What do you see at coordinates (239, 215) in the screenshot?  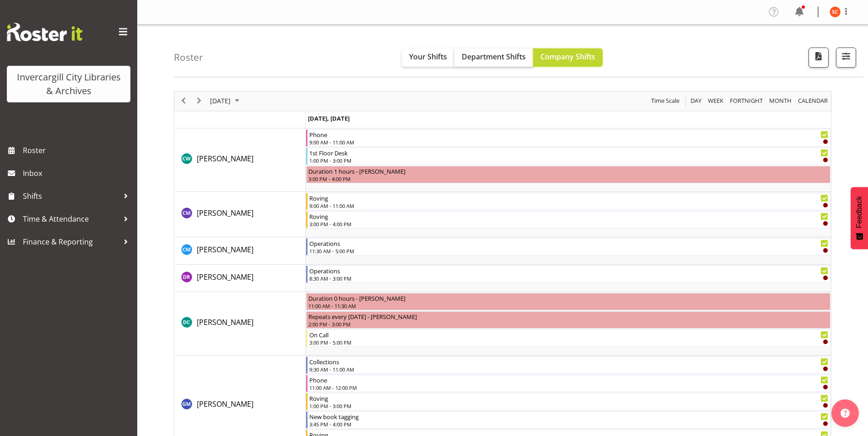 I see `td: Chamique Mamolo resource` at bounding box center [239, 215].